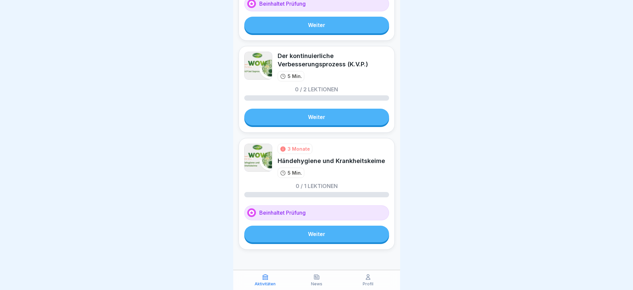 The width and height of the screenshot is (633, 290). What do you see at coordinates (299, 149) in the screenshot?
I see `div: 3 Monate` at bounding box center [299, 149].